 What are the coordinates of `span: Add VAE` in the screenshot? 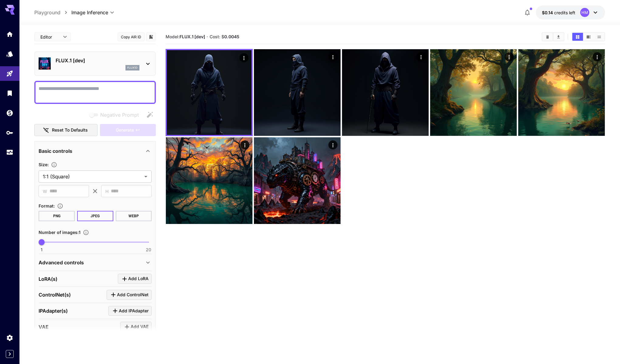 It's located at (139, 327).